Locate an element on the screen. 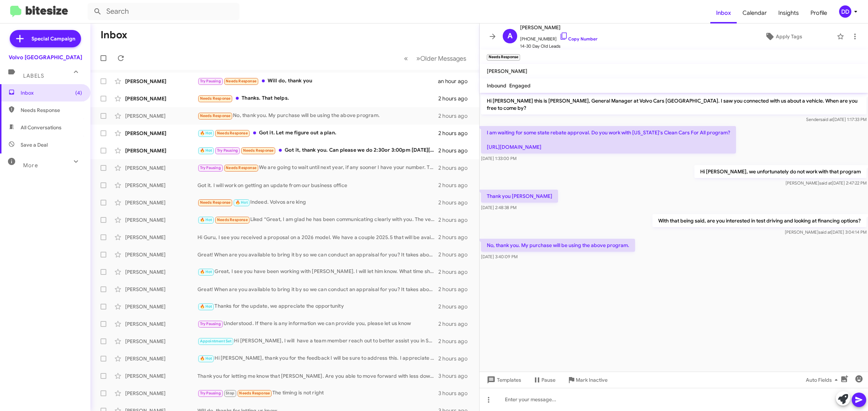 This screenshot has width=868, height=411. span: Calendar is located at coordinates (754, 13).